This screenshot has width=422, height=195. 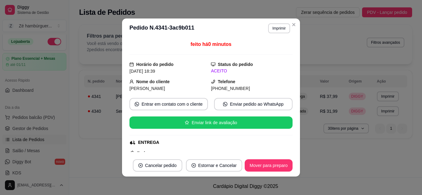 What do you see at coordinates (155, 65) in the screenshot?
I see `strong: Horário do pedido` at bounding box center [155, 65].